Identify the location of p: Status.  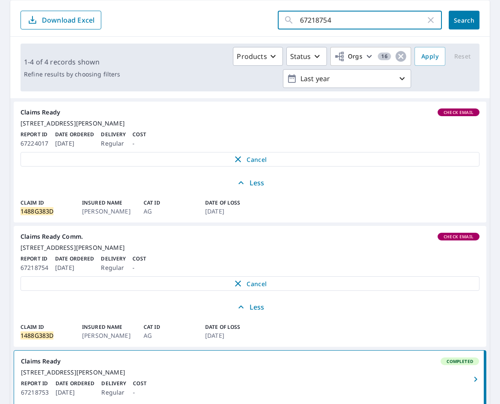
(300, 56).